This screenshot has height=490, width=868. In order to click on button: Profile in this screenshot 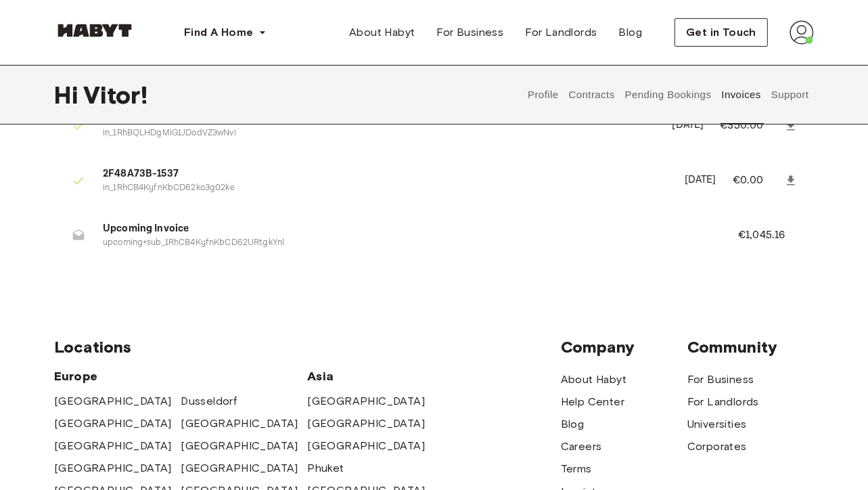, I will do `click(543, 95)`.